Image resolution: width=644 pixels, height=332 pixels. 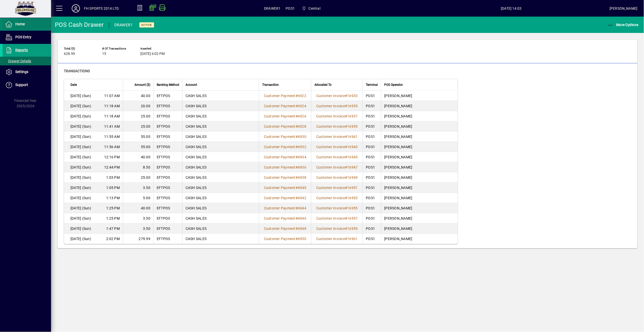 What do you see at coordinates (352, 157) in the screenshot?
I see `span: 16945` at bounding box center [352, 157].